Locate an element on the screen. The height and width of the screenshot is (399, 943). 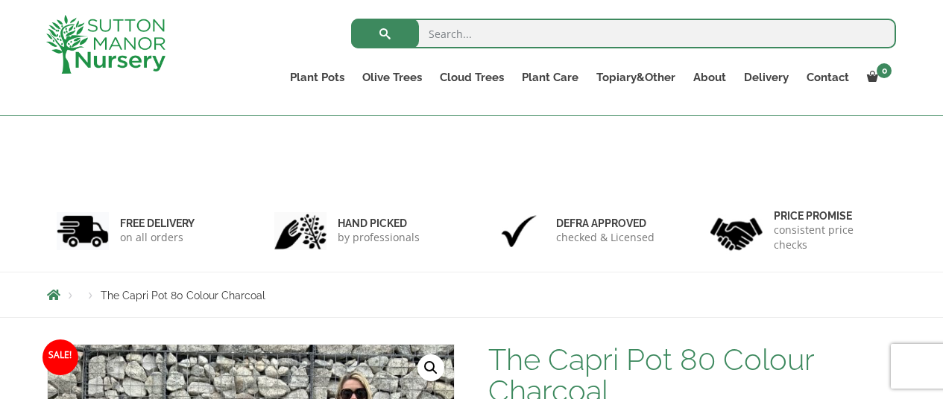
span: The Capri Pot 80 Colour Charcoal is located at coordinates (183, 296).